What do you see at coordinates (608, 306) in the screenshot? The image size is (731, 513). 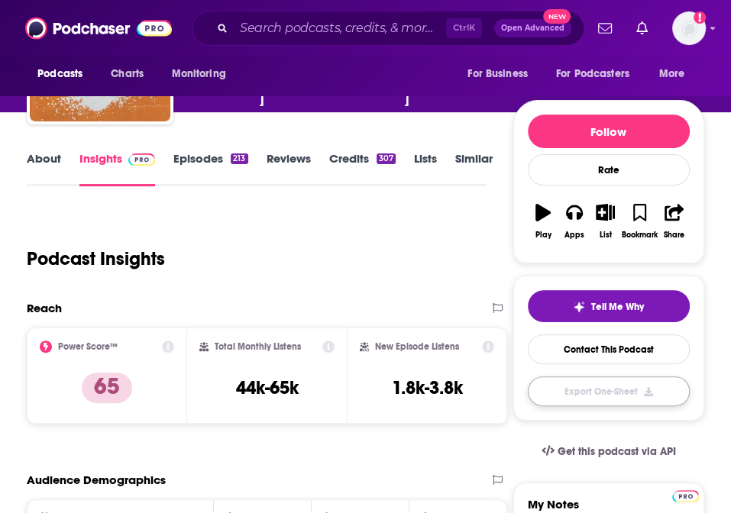 I see `button: tell me why sparkleTell Me Why` at bounding box center [608, 306].